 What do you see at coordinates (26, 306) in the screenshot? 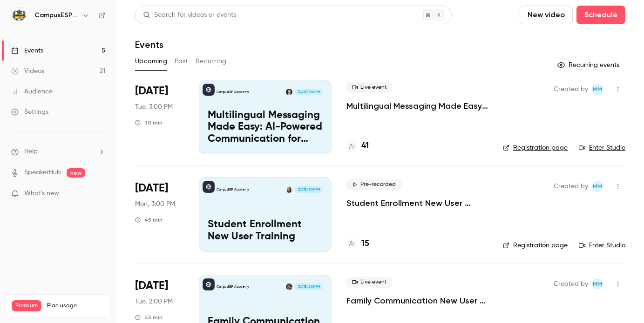
I see `span: Premium` at bounding box center [26, 306].